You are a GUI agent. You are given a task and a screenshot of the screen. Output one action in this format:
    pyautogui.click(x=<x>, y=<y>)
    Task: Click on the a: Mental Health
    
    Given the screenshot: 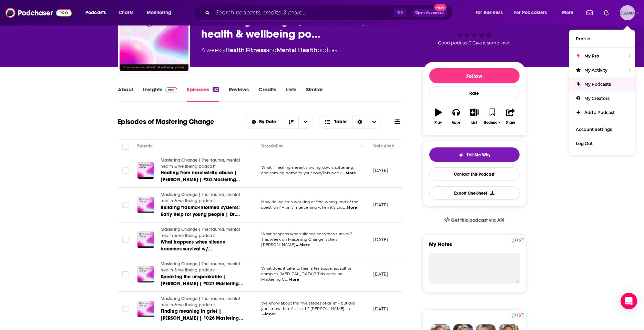 What is the action you would take?
    pyautogui.click(x=297, y=50)
    